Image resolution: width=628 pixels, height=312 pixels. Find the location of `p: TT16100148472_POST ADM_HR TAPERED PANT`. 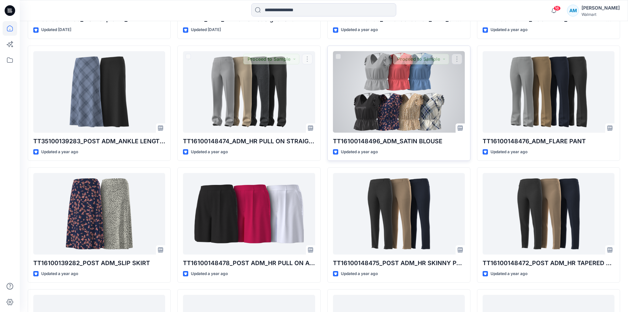

p: TT16100148472_POST ADM_HR TAPERED PANT is located at coordinates (549, 263).